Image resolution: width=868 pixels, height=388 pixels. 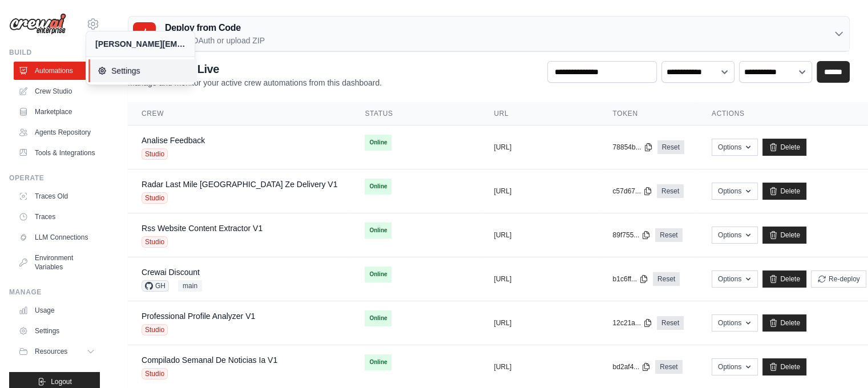 I want to click on span: Resources, so click(x=50, y=352).